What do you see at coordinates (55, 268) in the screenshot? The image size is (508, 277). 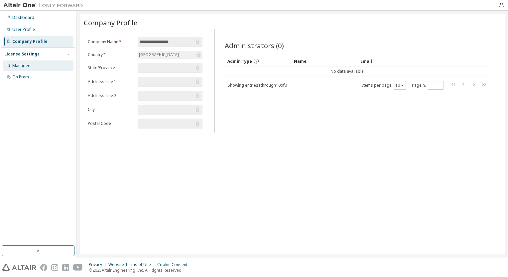 I see `img: instagram.svg` at bounding box center [55, 268].